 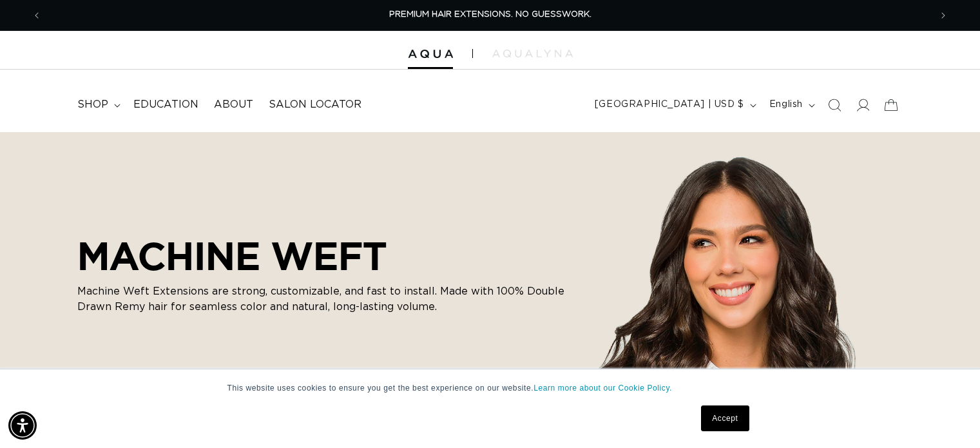 I want to click on div: Accessibility Menu, so click(x=23, y=426).